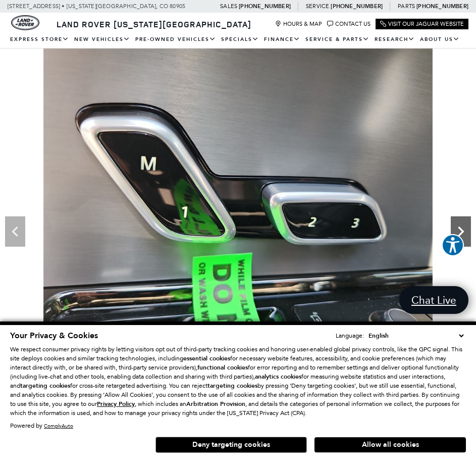 The width and height of the screenshot is (476, 460). Describe the element at coordinates (349, 24) in the screenshot. I see `a: Contact Us` at that location.